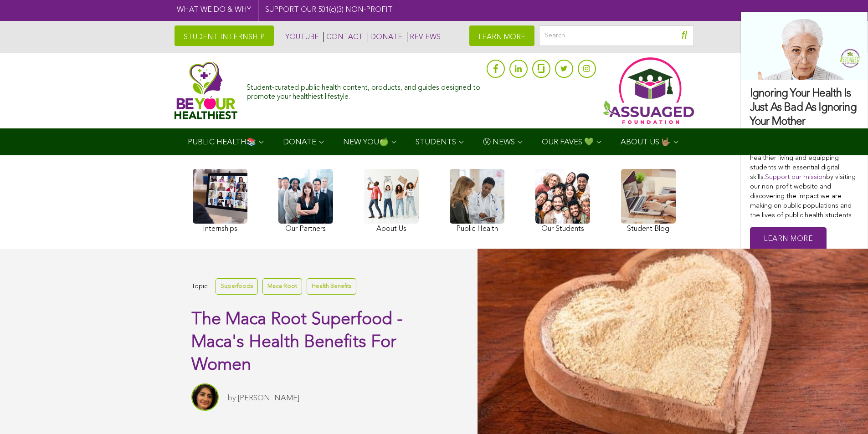 This screenshot has height=434, width=868. Describe the element at coordinates (788, 239) in the screenshot. I see `a: Learn More` at that location.